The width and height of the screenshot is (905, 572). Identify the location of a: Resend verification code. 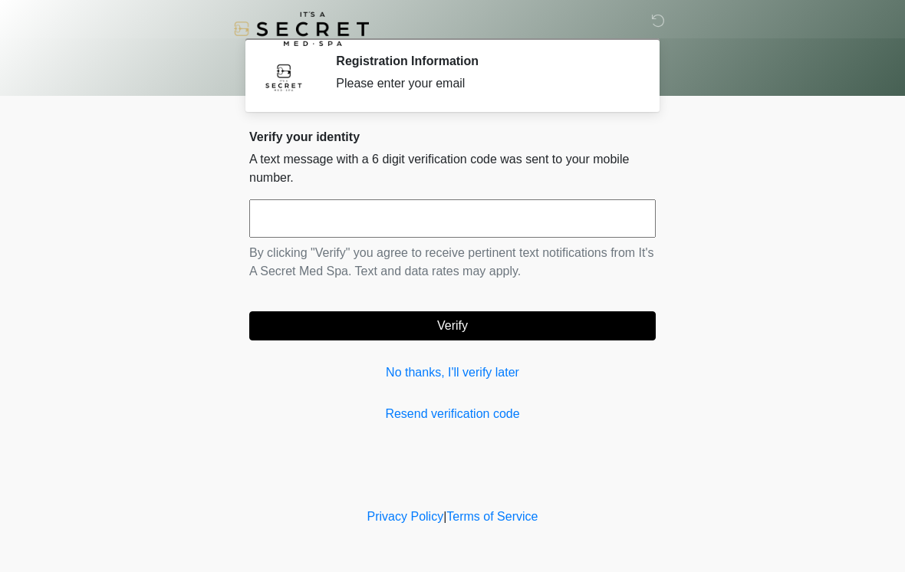
(453, 414).